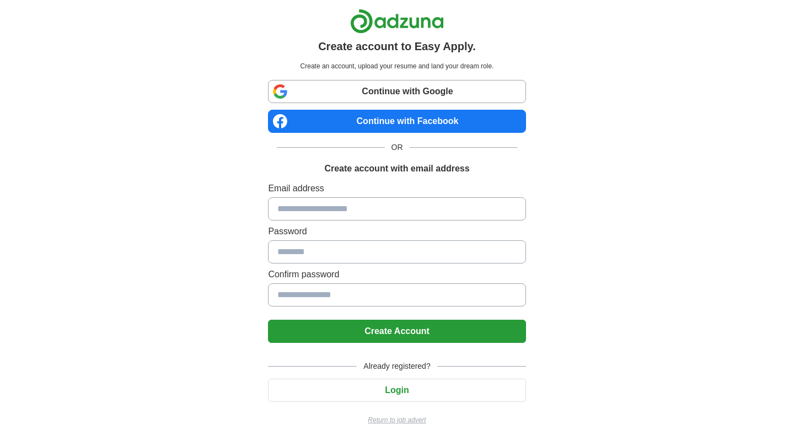 This screenshot has height=441, width=794. I want to click on label: Password, so click(396, 232).